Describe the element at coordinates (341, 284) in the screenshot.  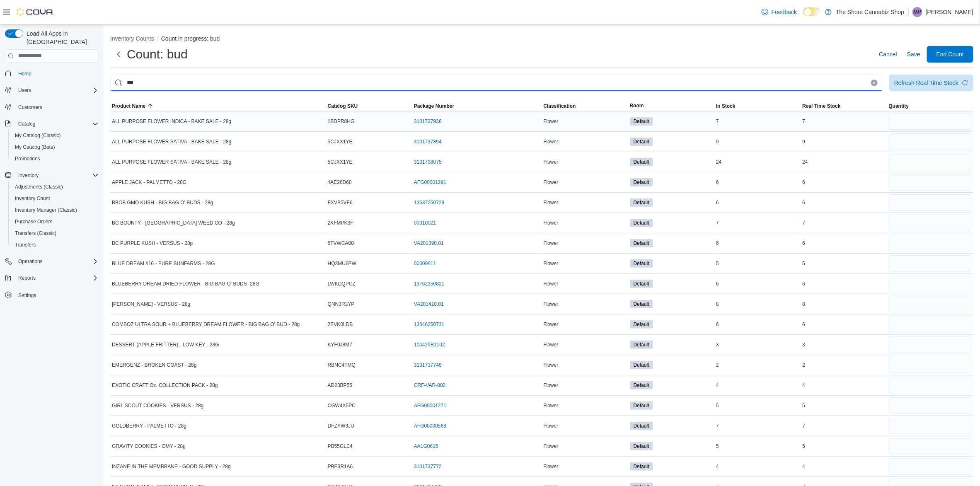
I see `span: LWKDQPCZ` at that location.